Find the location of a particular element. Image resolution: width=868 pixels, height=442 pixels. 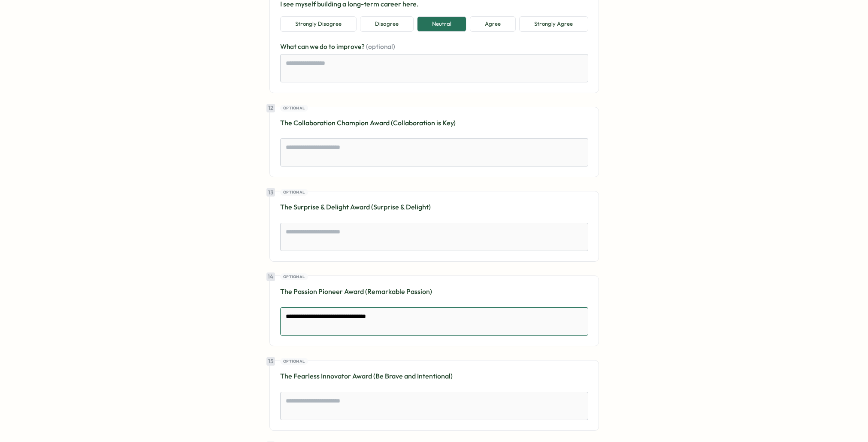

button: Agree is located at coordinates (493, 24).